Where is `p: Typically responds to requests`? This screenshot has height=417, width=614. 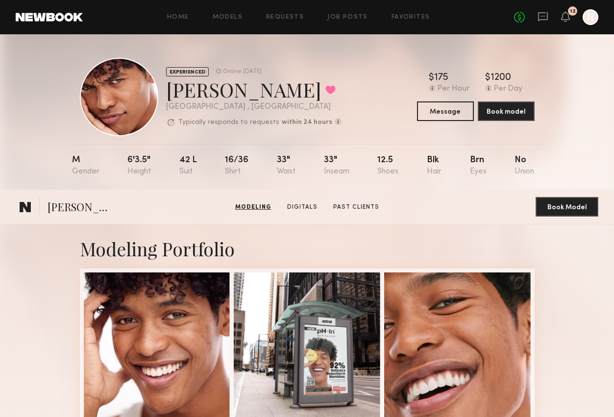
p: Typically responds to requests is located at coordinates (229, 122).